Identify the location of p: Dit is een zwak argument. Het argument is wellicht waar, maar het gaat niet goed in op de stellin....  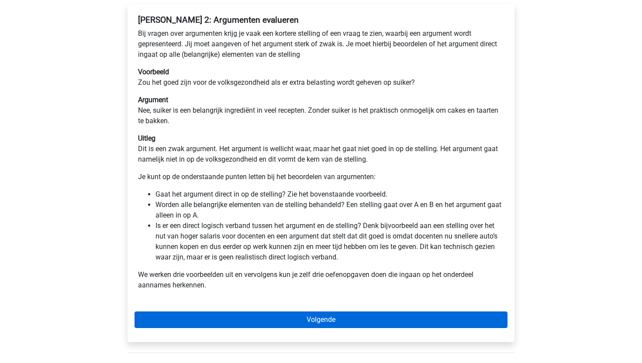
(321, 149).